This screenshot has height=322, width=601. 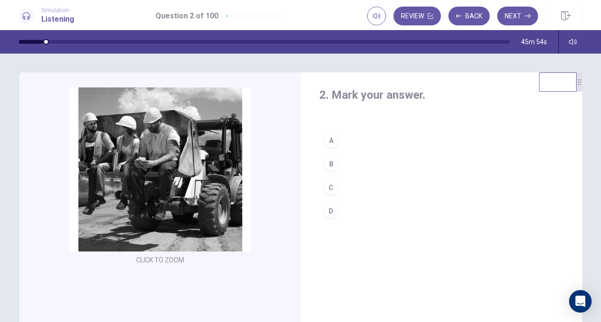 I want to click on button: B, so click(x=441, y=164).